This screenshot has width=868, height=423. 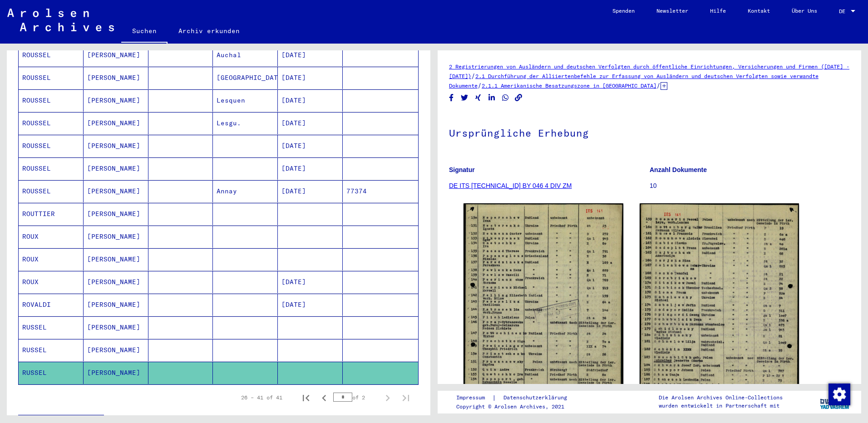 What do you see at coordinates (505, 98) in the screenshot?
I see `button: Share on WhatsApp` at bounding box center [505, 98].